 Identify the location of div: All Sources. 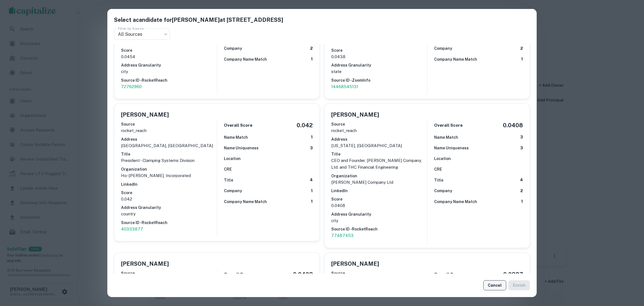
(142, 34).